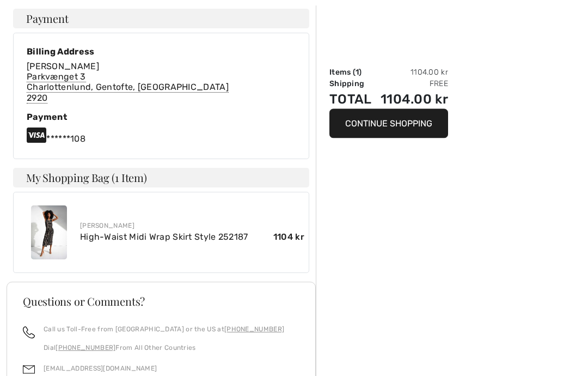 Image resolution: width=588 pixels, height=376 pixels. I want to click on button: Continue Shopping, so click(389, 124).